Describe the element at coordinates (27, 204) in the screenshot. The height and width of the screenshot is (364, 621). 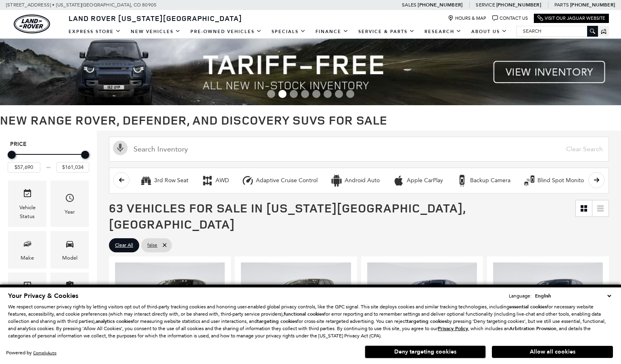
I see `div: VehicleVehicle Status` at that location.